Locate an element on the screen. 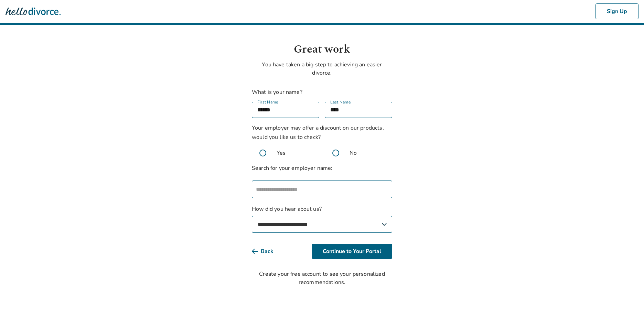 Image resolution: width=644 pixels, height=328 pixels. span: No is located at coordinates (353, 153).